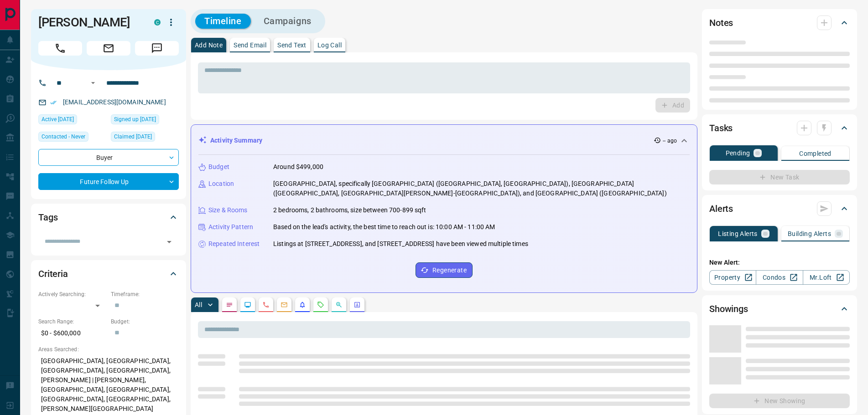 The image size is (868, 415). Describe the element at coordinates (145, 121) in the screenshot. I see `div: Sat Aug 31 2024` at that location.